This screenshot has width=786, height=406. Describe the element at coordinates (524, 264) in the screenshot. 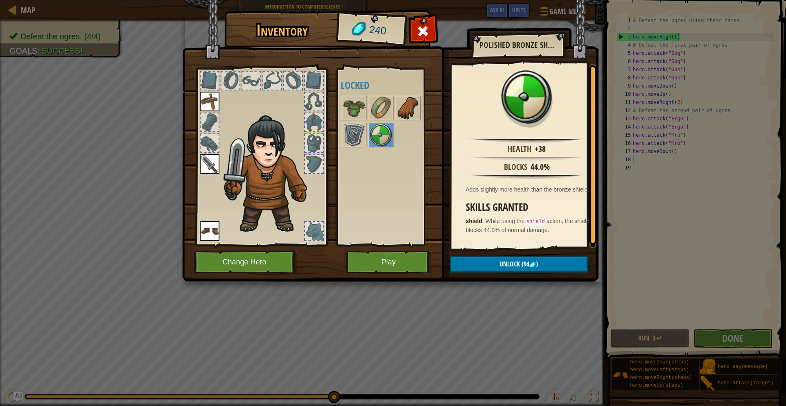

I see `span: (94` at that location.